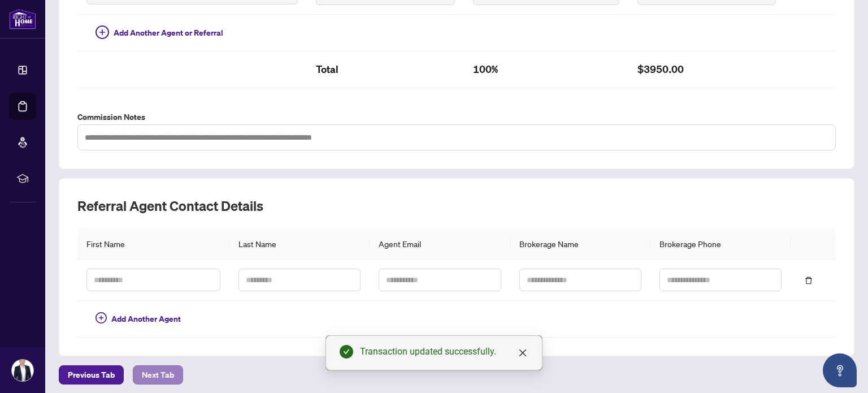 The width and height of the screenshot is (868, 393). Describe the element at coordinates (707, 69) in the screenshot. I see `h2: $3950.00` at that location.